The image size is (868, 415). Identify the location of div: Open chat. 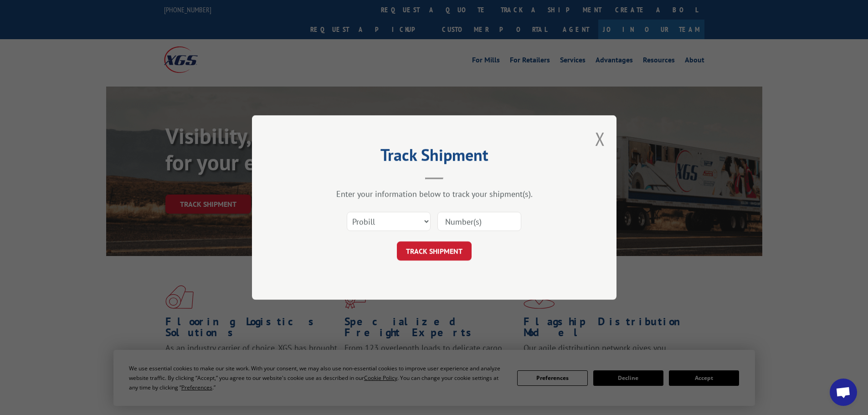
(843, 393).